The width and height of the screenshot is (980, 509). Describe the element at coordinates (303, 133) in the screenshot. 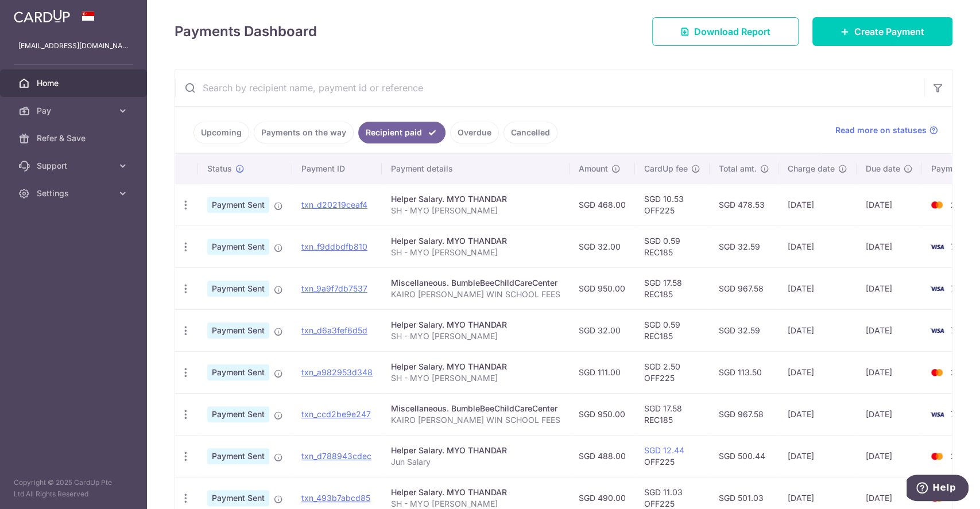

I see `a: Payments on the way` at that location.